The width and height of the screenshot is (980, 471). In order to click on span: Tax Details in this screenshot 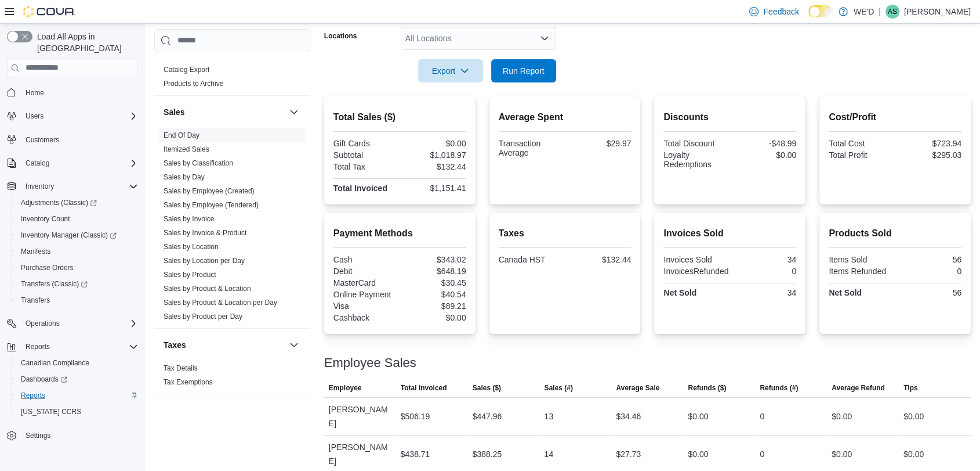, I will do `click(180, 368)`.